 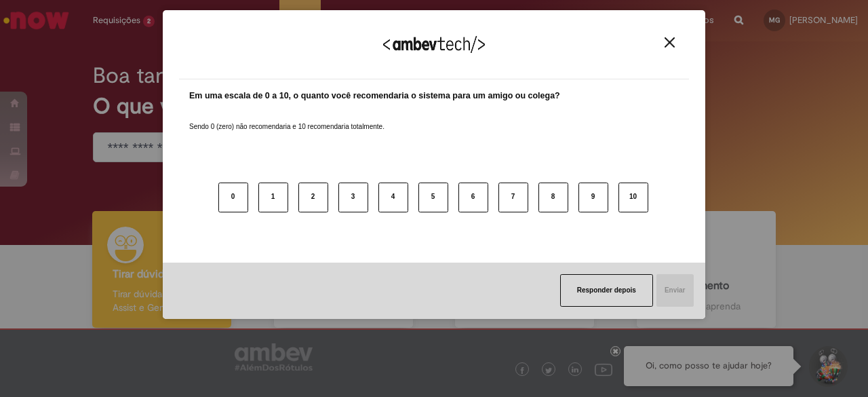 What do you see at coordinates (593, 197) in the screenshot?
I see `button: 9` at bounding box center [593, 197].